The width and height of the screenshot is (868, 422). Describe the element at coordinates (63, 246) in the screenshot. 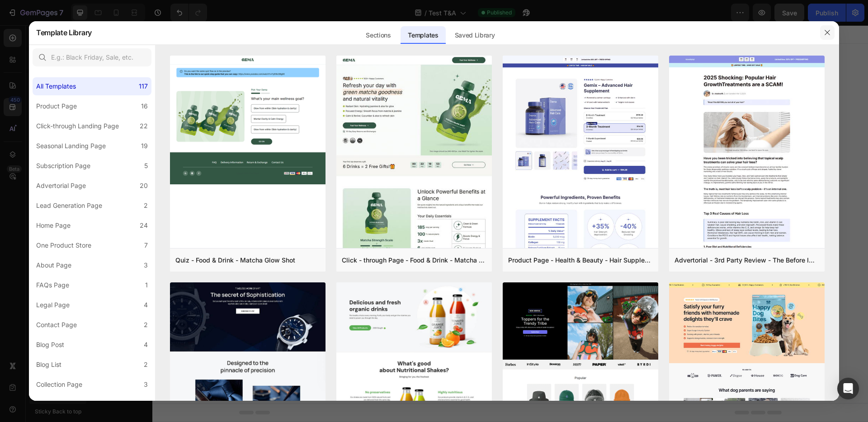

I see `div: One Product Store` at that location.